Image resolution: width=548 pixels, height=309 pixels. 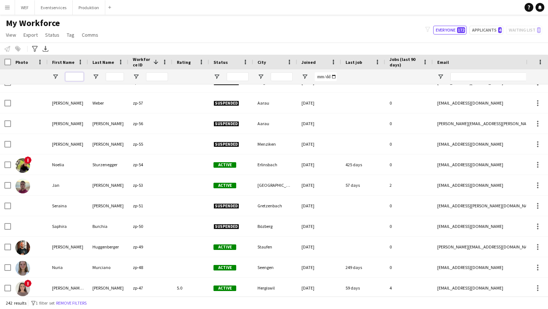 What do you see at coordinates (71, 303) in the screenshot?
I see `button: Remove filters` at bounding box center [71, 303].